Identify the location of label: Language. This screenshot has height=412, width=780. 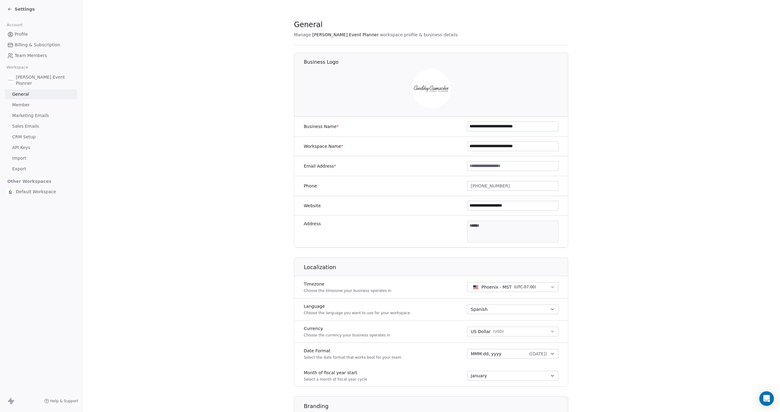
(357, 306).